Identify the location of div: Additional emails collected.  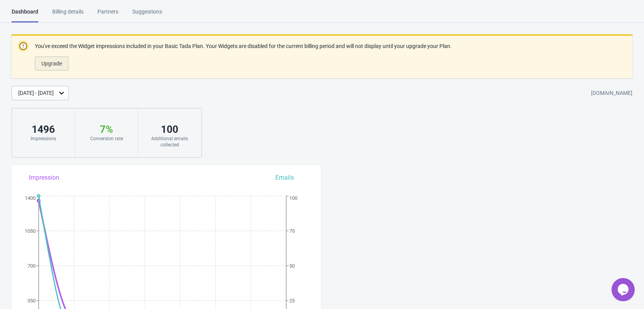
(169, 142).